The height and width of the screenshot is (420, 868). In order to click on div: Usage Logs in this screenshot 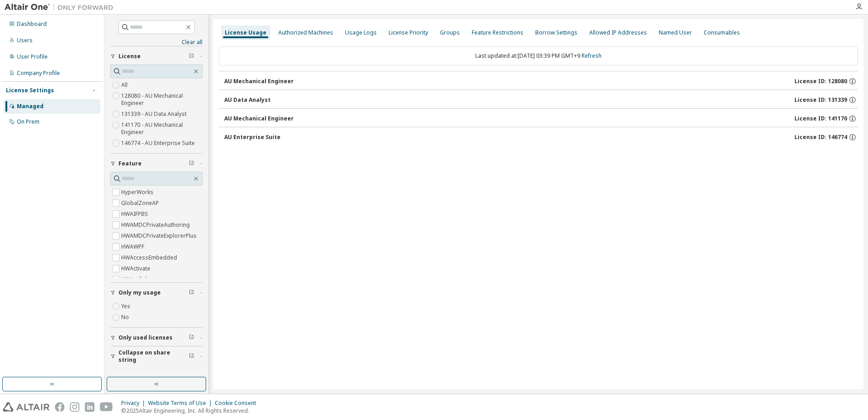, I will do `click(361, 33)`.